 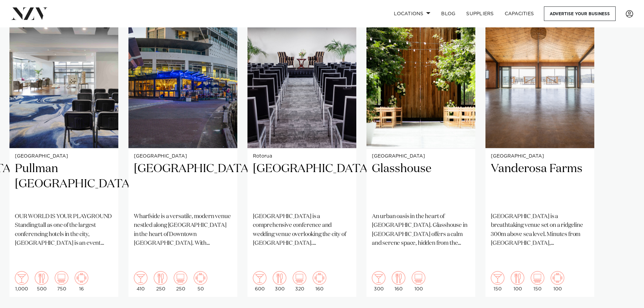 What do you see at coordinates (82, 281) in the screenshot?
I see `div: 16` at bounding box center [82, 281].